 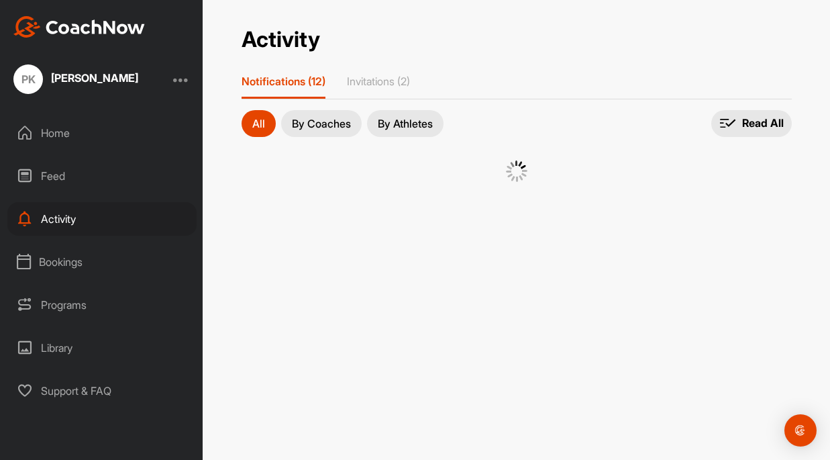 I want to click on button: All, so click(x=258, y=123).